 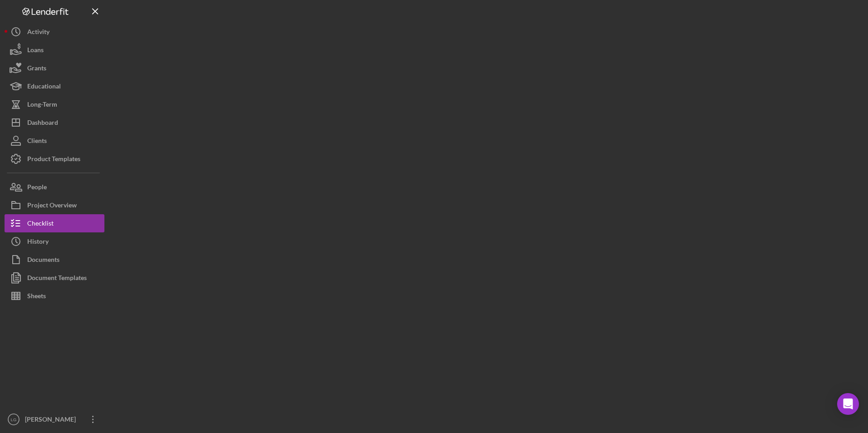 I want to click on button: Project Overview, so click(x=55, y=205).